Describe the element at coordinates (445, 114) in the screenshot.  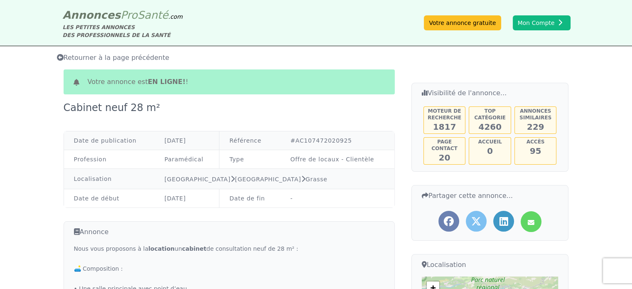
I see `h5: Moteur de recherche` at that location.